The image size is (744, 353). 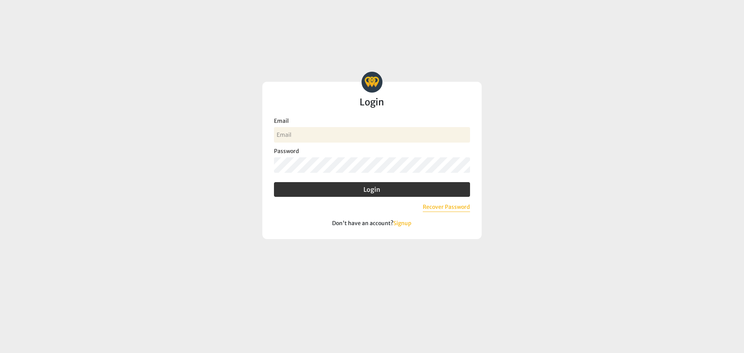 What do you see at coordinates (402, 223) in the screenshot?
I see `a: Signup` at bounding box center [402, 223].